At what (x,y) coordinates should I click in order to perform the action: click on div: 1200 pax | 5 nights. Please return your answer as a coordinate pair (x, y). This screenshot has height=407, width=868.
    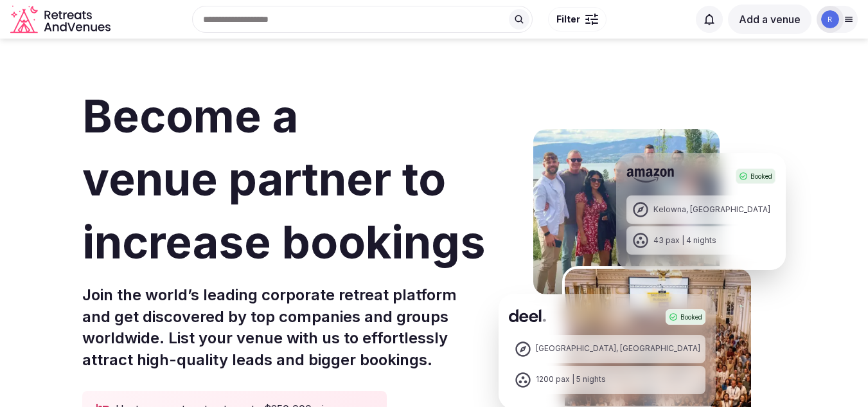
    Looking at the image, I should click on (571, 380).